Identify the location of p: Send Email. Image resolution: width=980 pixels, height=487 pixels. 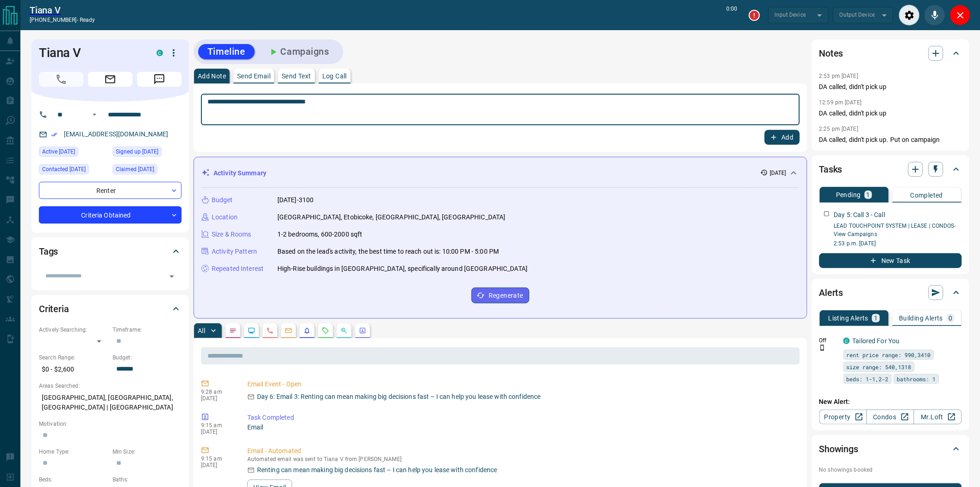
(254, 77).